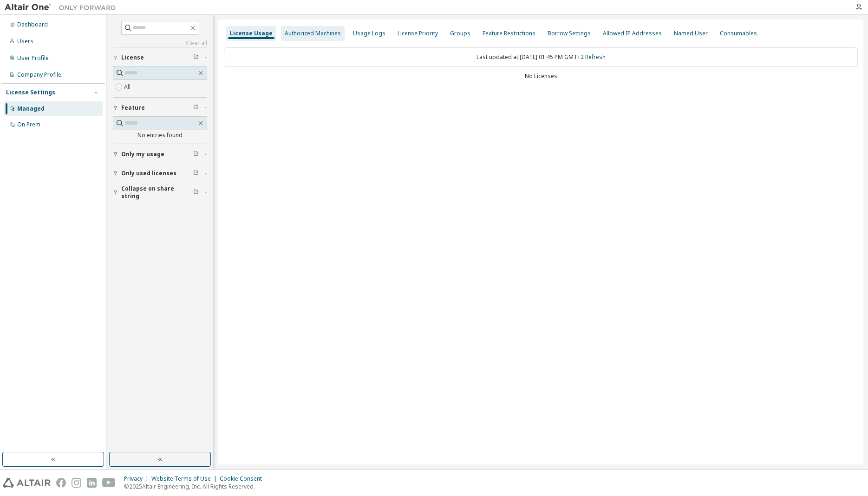 The height and width of the screenshot is (496, 868). Describe the element at coordinates (196, 486) in the screenshot. I see `p: © 2025 Altair Engineering, Inc. All Rights Reserved.` at that location.